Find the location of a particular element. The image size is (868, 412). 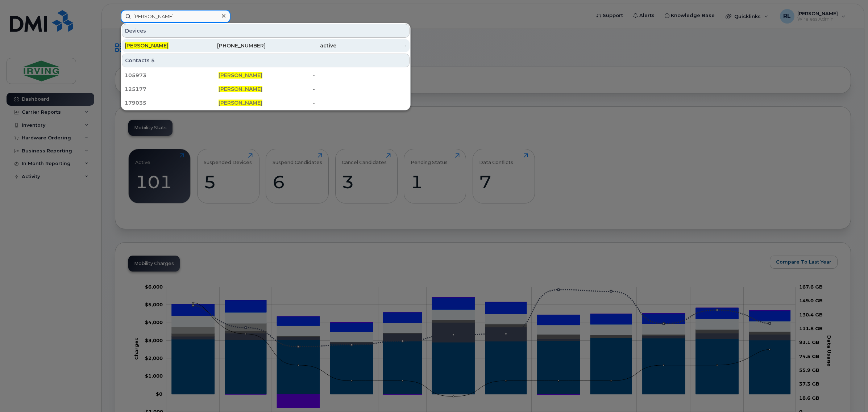

span: 5 is located at coordinates (153, 60).